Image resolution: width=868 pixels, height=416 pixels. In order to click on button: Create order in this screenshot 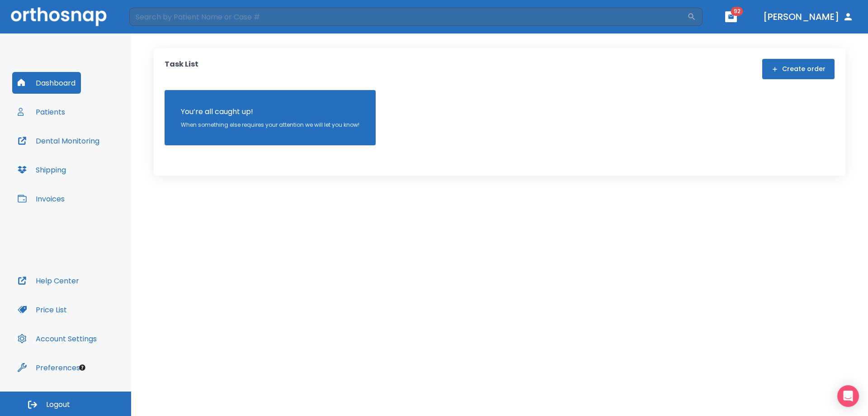, I will do `click(798, 69)`.